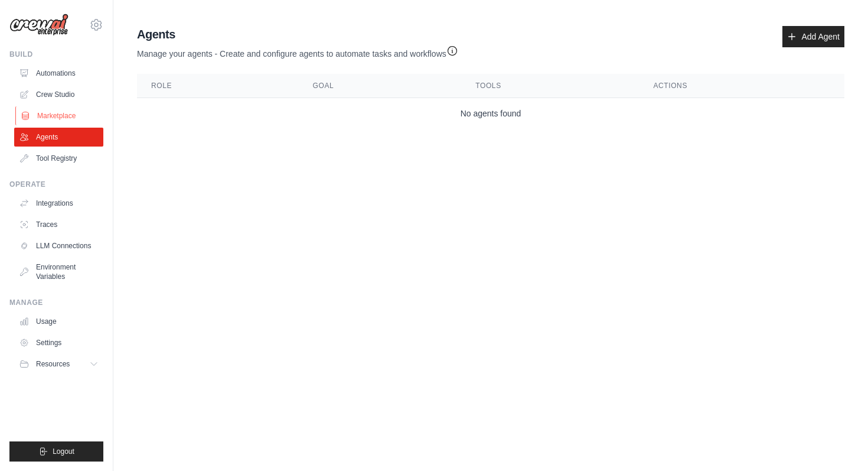 This screenshot has height=471, width=868. Describe the element at coordinates (58, 94) in the screenshot. I see `a: Crew Studio` at that location.